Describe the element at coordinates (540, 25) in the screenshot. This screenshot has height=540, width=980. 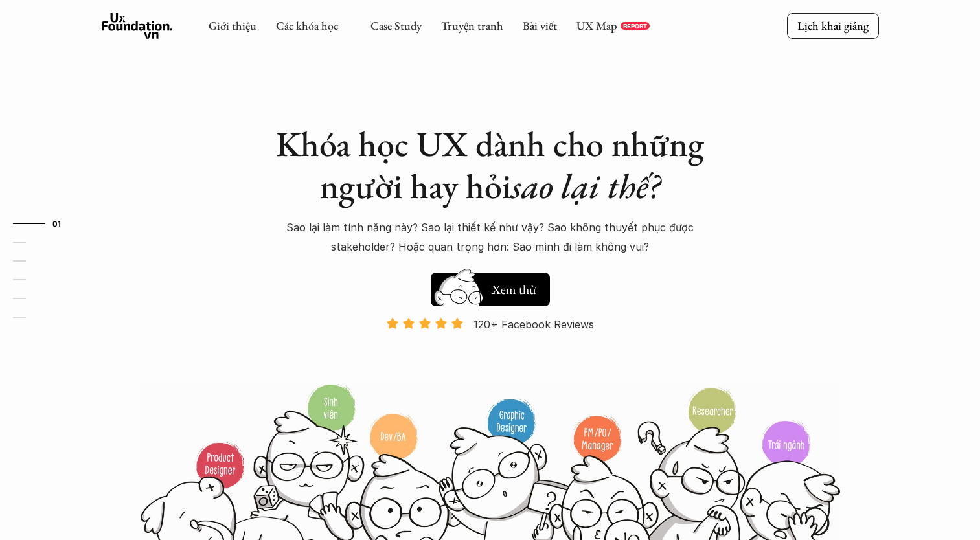
I see `a: Bài viết` at that location.